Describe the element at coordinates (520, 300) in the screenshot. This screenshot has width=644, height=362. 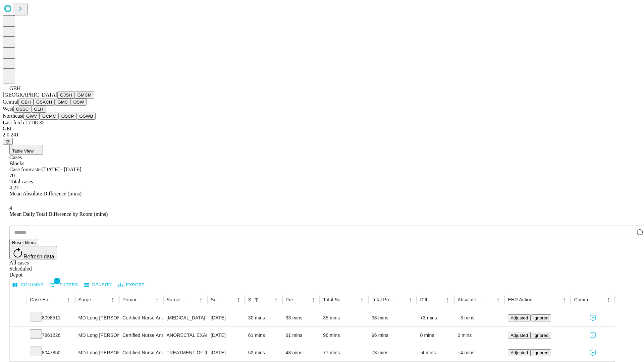
I see `div: EHR Action` at that location.